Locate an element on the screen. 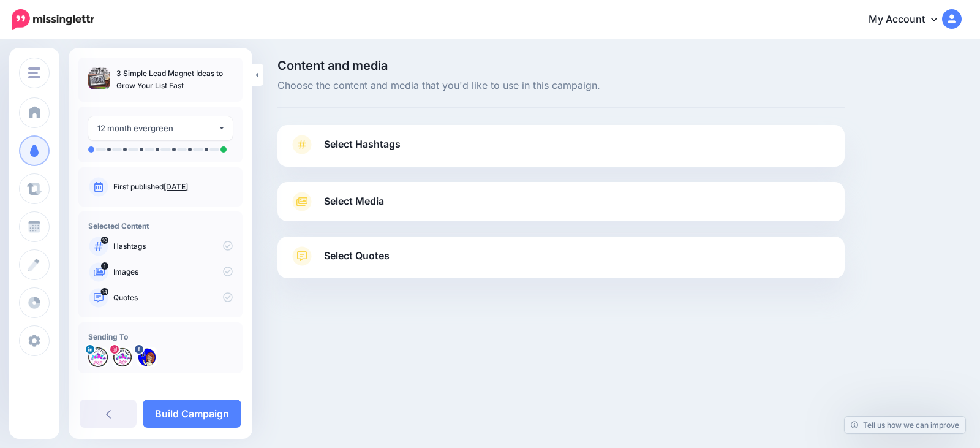 The height and width of the screenshot is (448, 980). button: 12 month evergreen is located at coordinates (161, 128).